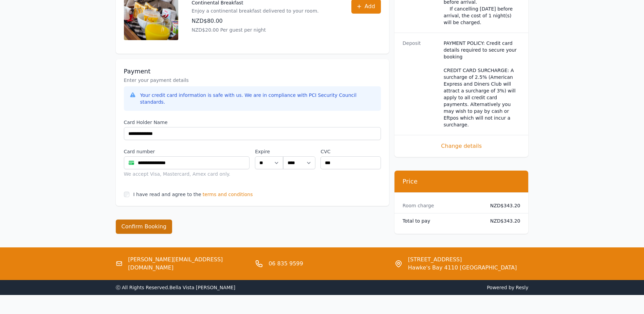 Image resolution: width=644 pixels, height=314 pixels. What do you see at coordinates (252, 71) in the screenshot?
I see `h3: Payment` at bounding box center [252, 71].